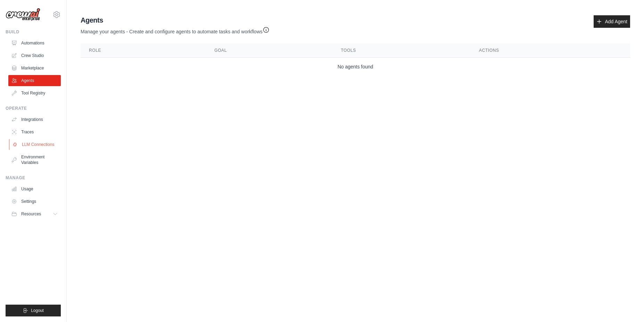 The height and width of the screenshot is (322, 644). What do you see at coordinates (270, 51) in the screenshot?
I see `th: Goal` at bounding box center [270, 51].